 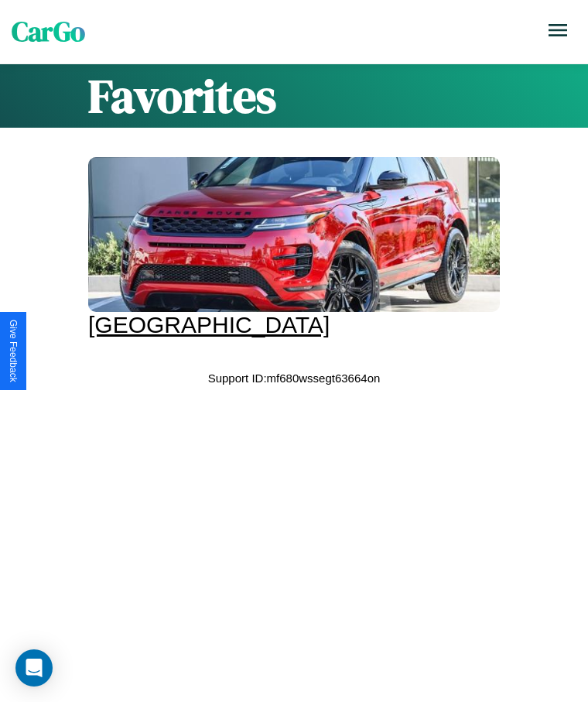 I want to click on div: Give Feedback, so click(x=14, y=350).